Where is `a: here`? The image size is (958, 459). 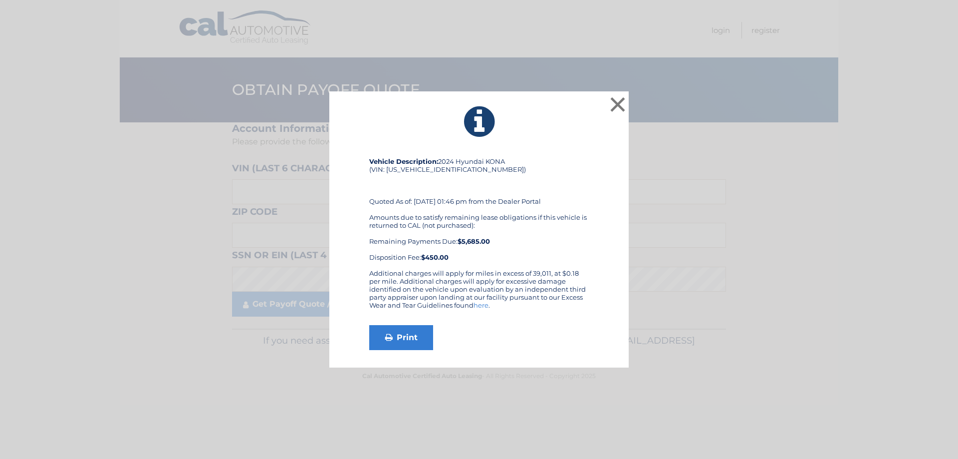
a: here is located at coordinates (481, 305).